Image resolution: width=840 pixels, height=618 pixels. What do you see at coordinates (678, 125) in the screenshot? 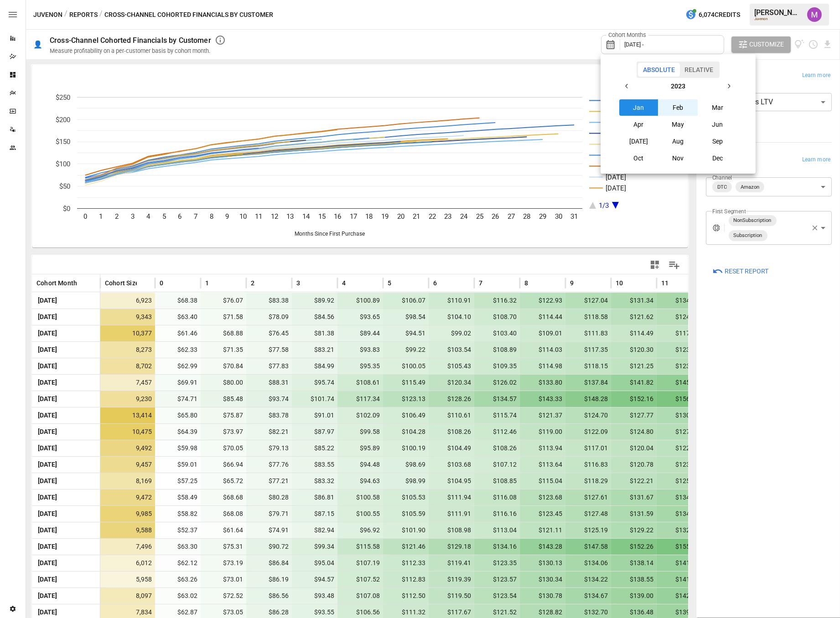
I see `button: May` at bounding box center [678, 125].